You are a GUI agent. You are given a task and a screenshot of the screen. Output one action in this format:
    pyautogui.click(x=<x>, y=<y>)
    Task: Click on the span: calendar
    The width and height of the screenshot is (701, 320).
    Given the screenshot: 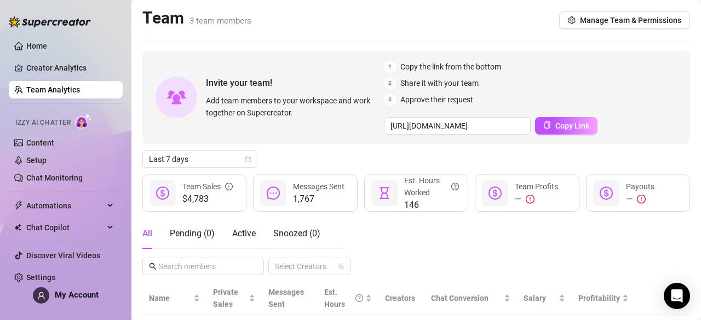 What is the action you would take?
    pyautogui.click(x=248, y=159)
    